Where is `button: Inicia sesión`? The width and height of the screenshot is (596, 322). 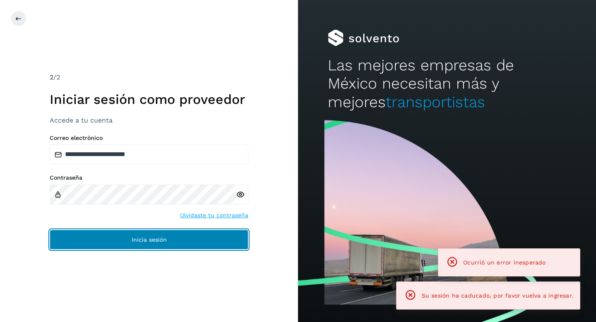 button: Inicia sesión is located at coordinates (149, 240).